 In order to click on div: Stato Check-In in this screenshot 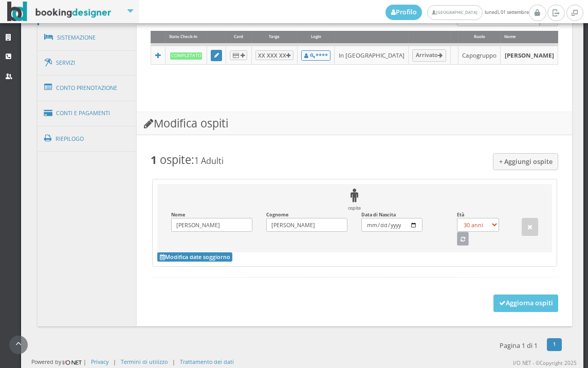, I will do `click(186, 37)`.